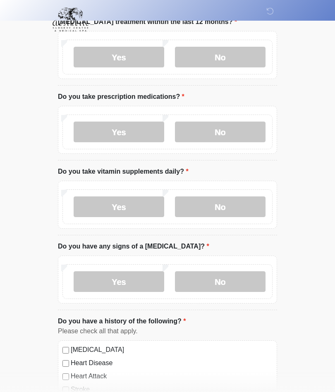  I want to click on img: Aesthetic Surgery Centre, PLLC Logo, so click(70, 19).